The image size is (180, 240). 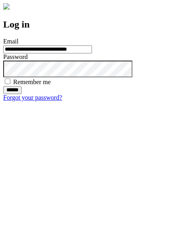 What do you see at coordinates (32, 97) in the screenshot?
I see `a: Forgot your password?` at bounding box center [32, 97].